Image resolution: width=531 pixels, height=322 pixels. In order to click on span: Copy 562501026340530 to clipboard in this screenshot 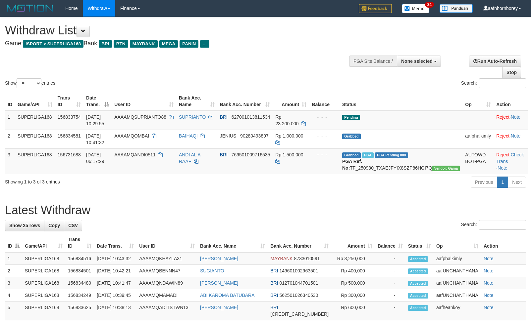, I will do `click(299, 296)`.